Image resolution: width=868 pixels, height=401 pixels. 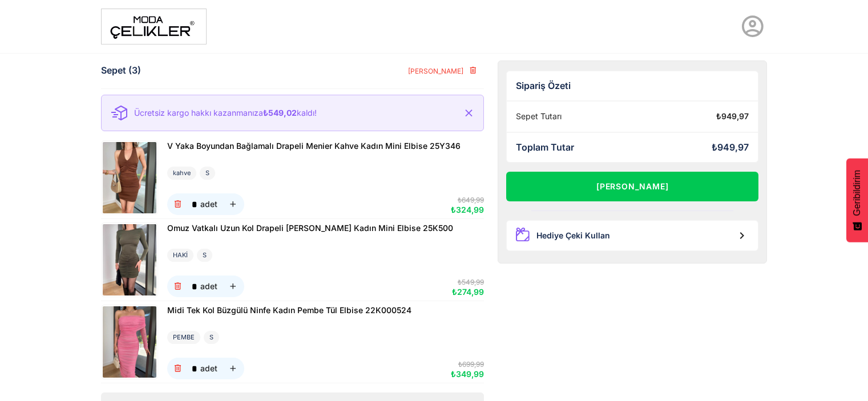 I want to click on div: Sepet Tutarı, so click(x=539, y=116).